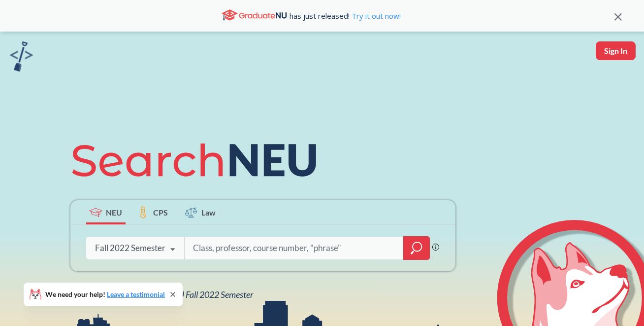 This screenshot has height=326, width=644. I want to click on button: Sign In, so click(615, 51).